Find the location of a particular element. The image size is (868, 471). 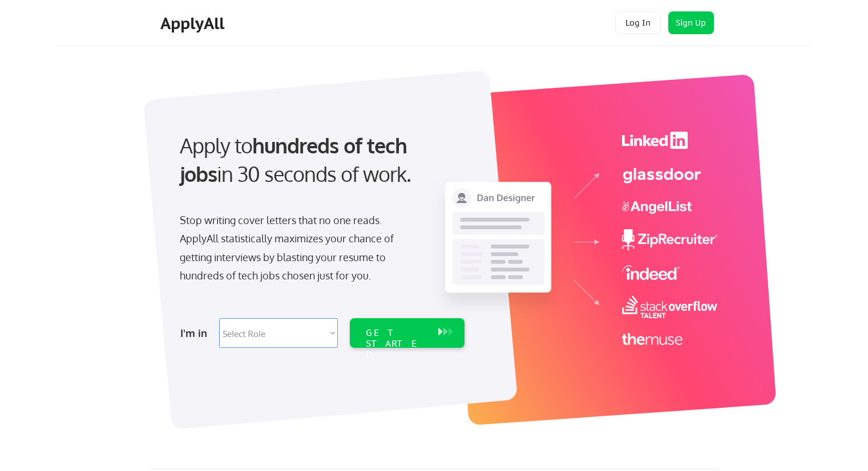

div: I'm in is located at coordinates (196, 333).